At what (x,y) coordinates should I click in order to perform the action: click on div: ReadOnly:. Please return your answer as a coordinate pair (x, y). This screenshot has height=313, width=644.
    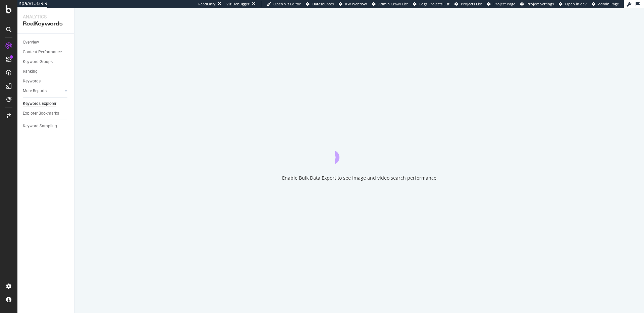
    Looking at the image, I should click on (207, 4).